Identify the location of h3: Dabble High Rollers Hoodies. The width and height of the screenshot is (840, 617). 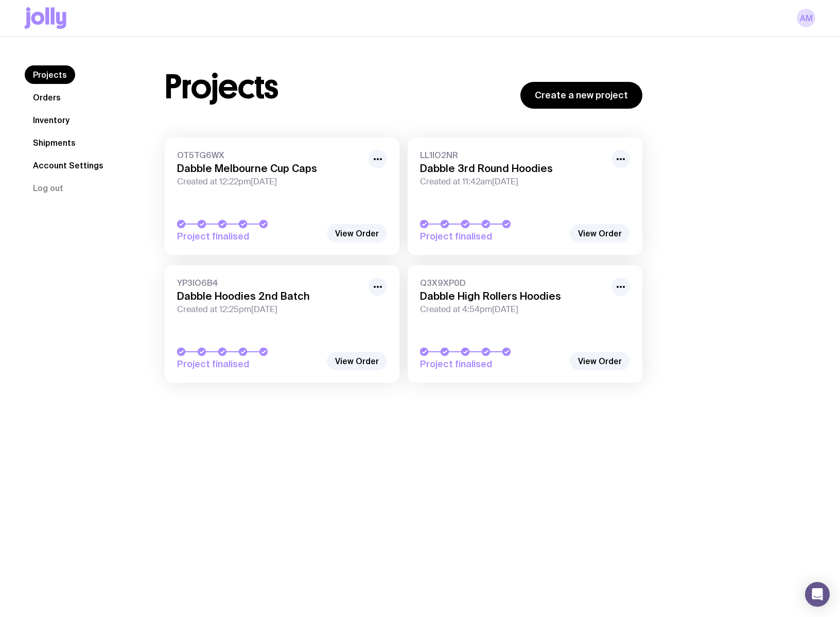
(513, 296).